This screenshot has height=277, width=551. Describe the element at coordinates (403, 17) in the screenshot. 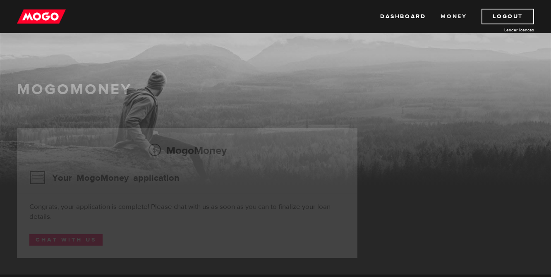

I see `a: Dashboard` at that location.